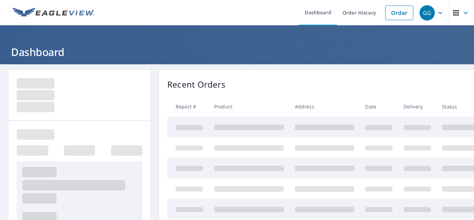  Describe the element at coordinates (237, 52) in the screenshot. I see `h1: Dashboard` at that location.